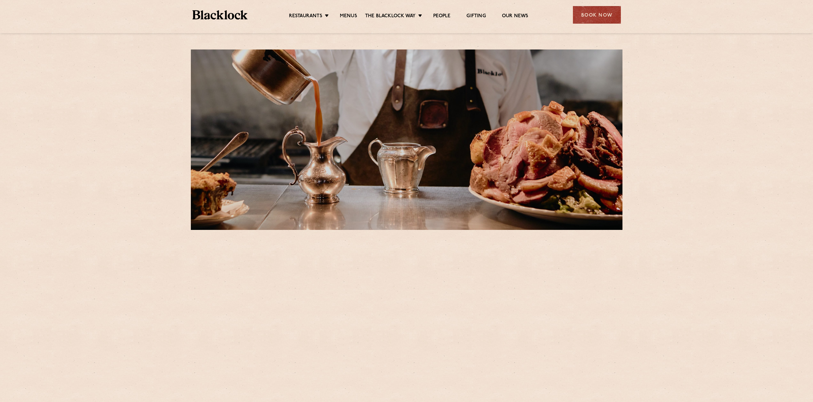  What do you see at coordinates (305, 17) in the screenshot?
I see `a: Restaurants` at bounding box center [305, 17].